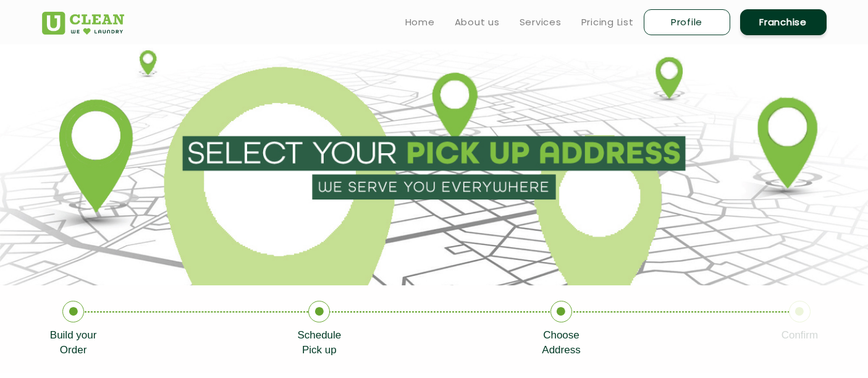 The height and width of the screenshot is (378, 868). What do you see at coordinates (83, 23) in the screenshot?
I see `img: UClean Laundry and Dry Cleaning` at bounding box center [83, 23].